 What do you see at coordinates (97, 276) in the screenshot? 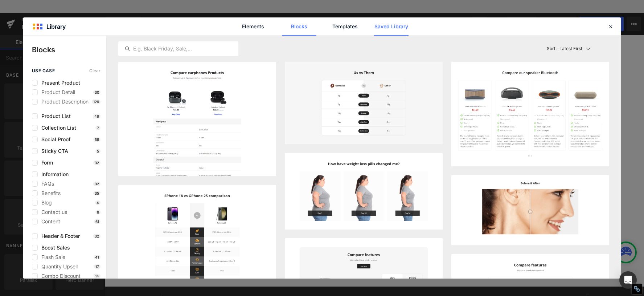
I see `p: 14` at bounding box center [97, 276].